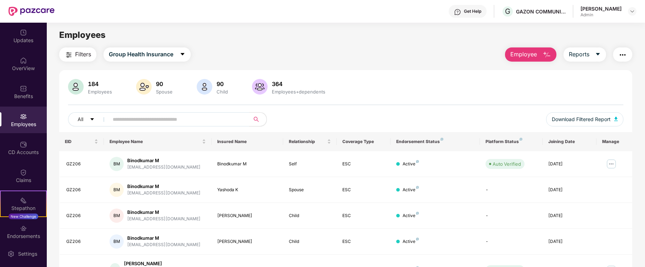 The image size is (645, 267). Describe the element at coordinates (23, 208) in the screenshot. I see `div: Stepathon` at that location.